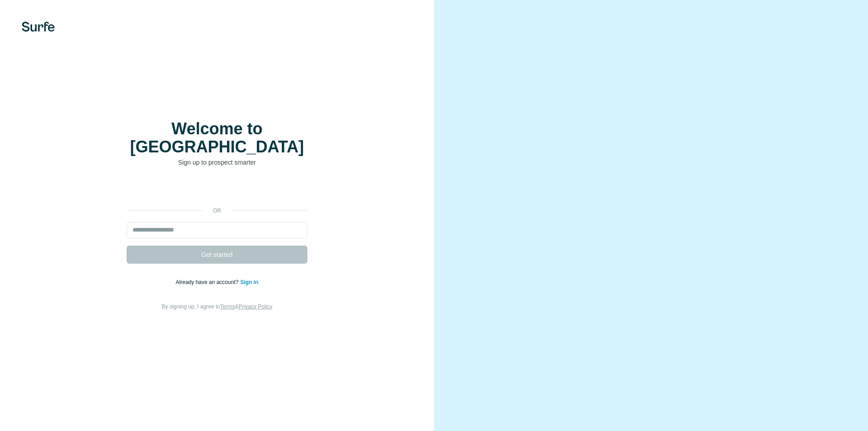 The width and height of the screenshot is (868, 431). What do you see at coordinates (256, 307) in the screenshot?
I see `a: Privacy Policy` at bounding box center [256, 307].